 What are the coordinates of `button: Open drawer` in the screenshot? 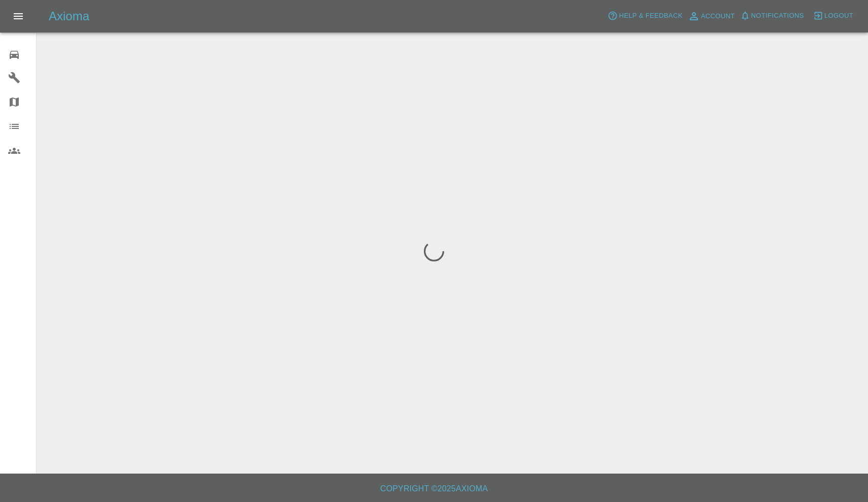 It's located at (18, 16).